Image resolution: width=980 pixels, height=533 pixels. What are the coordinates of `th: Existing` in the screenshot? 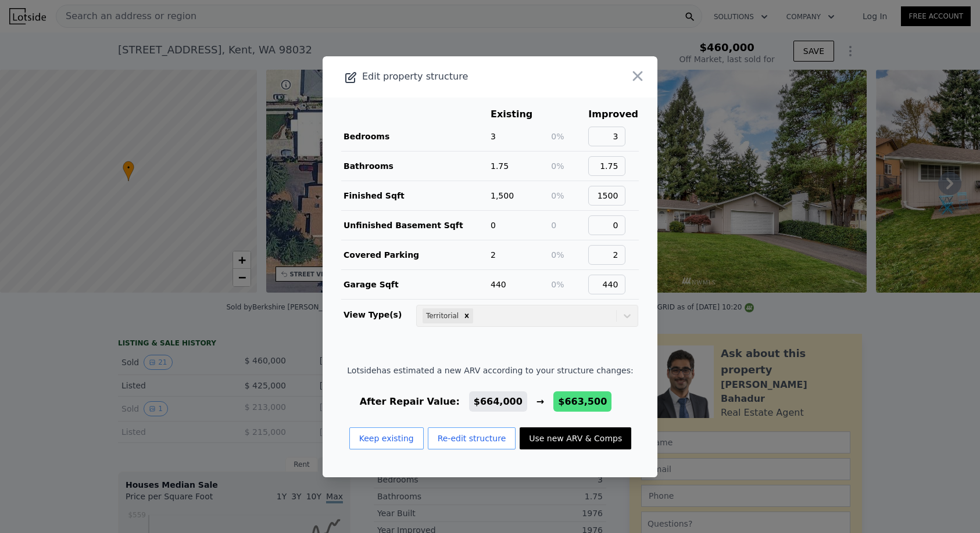 It's located at (520, 114).